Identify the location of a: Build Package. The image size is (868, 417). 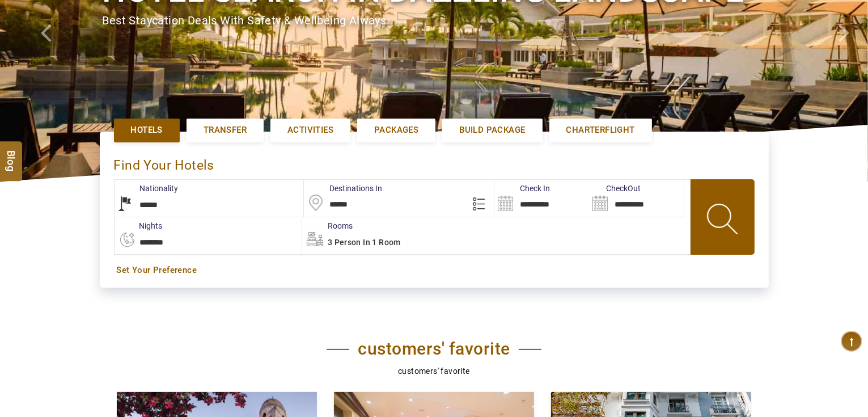
(492, 130).